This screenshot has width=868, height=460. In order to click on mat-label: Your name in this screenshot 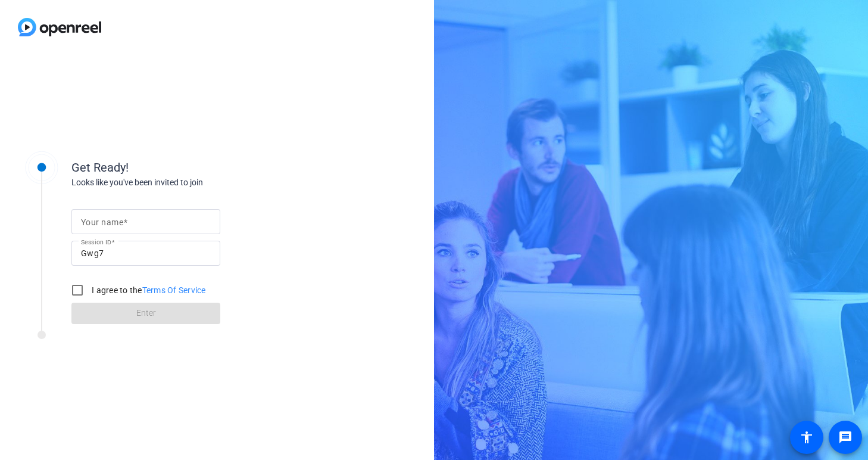, I will do `click(102, 222)`.